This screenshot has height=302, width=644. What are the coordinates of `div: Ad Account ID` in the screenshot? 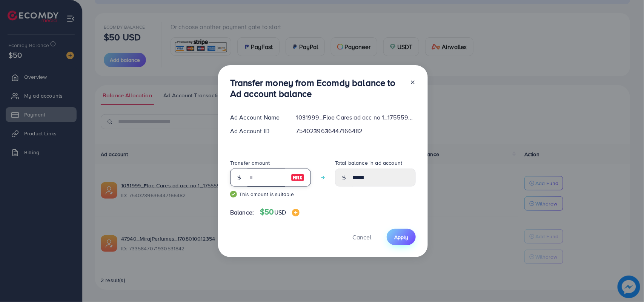 It's located at (257, 131).